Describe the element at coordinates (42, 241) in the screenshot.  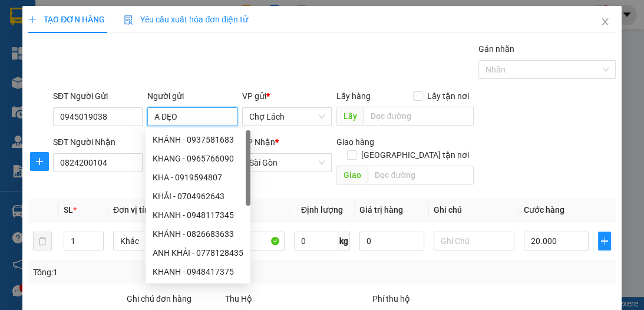
I see `button: delete` at that location.